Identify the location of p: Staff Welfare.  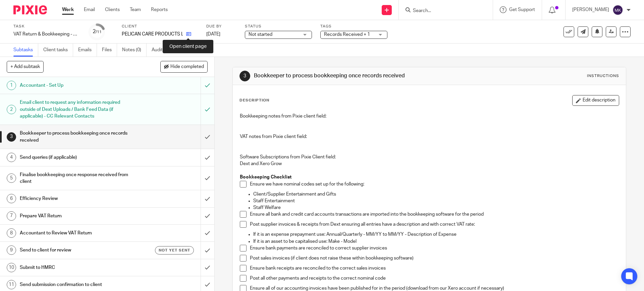
(436, 208).